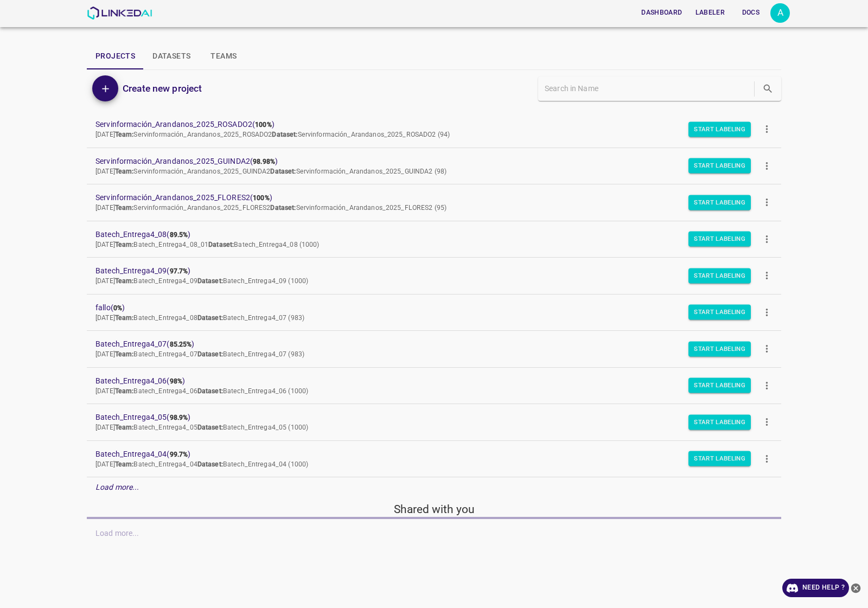 Image resolution: width=868 pixels, height=608 pixels. What do you see at coordinates (105, 88) in the screenshot?
I see `button: Add` at bounding box center [105, 88].